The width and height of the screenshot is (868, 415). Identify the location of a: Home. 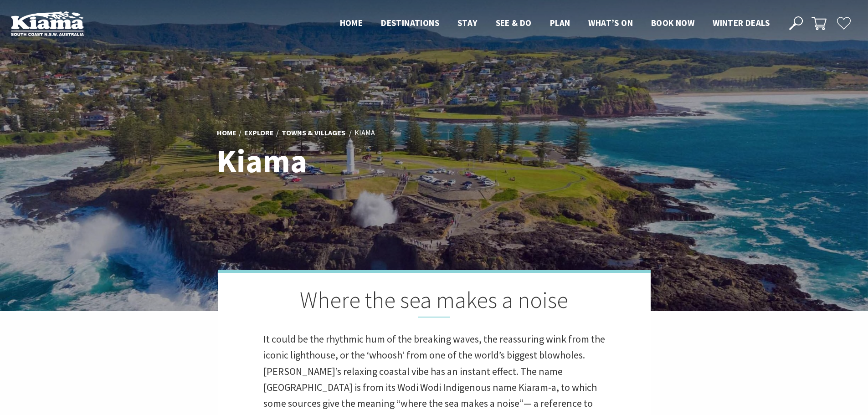
(227, 133).